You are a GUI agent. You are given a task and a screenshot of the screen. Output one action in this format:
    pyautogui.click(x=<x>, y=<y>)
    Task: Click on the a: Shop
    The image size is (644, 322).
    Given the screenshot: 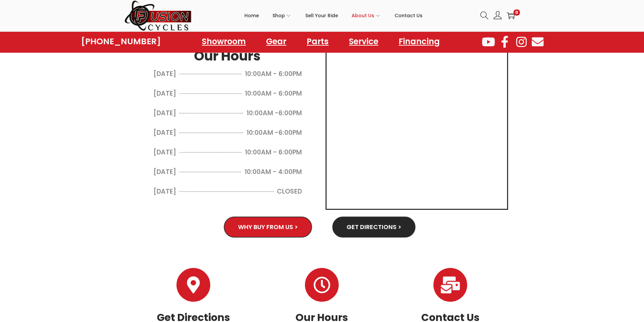 What is the action you would take?
    pyautogui.click(x=282, y=16)
    